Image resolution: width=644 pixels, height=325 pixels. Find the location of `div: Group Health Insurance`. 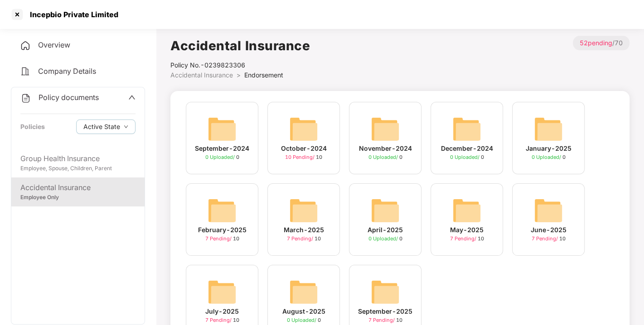

div: Group Health Insurance is located at coordinates (78, 158).